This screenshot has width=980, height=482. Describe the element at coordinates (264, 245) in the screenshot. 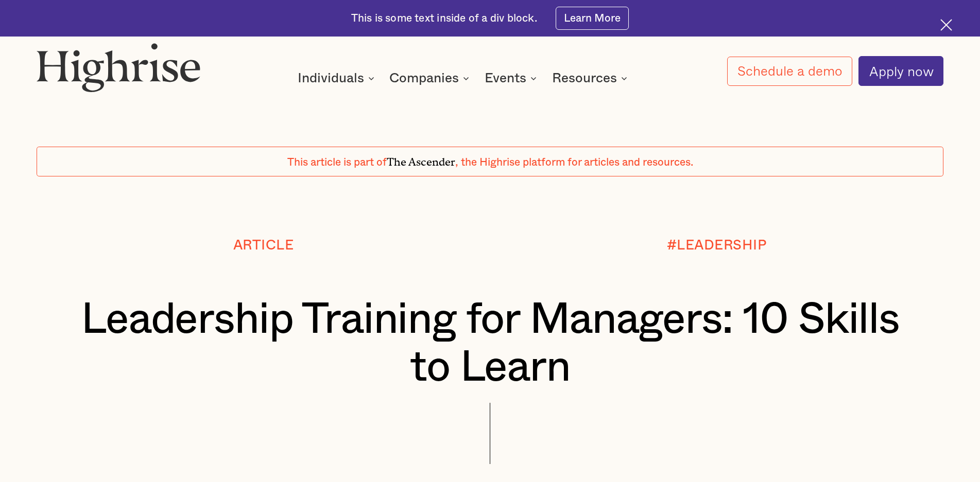

I see `div: Article` at that location.